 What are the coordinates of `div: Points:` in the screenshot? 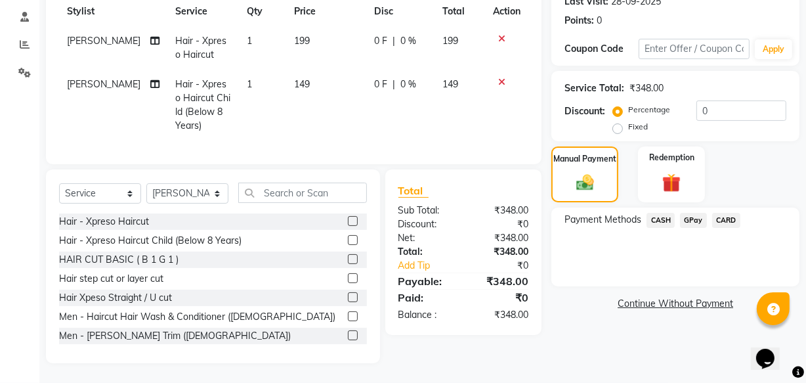 It's located at (579, 20).